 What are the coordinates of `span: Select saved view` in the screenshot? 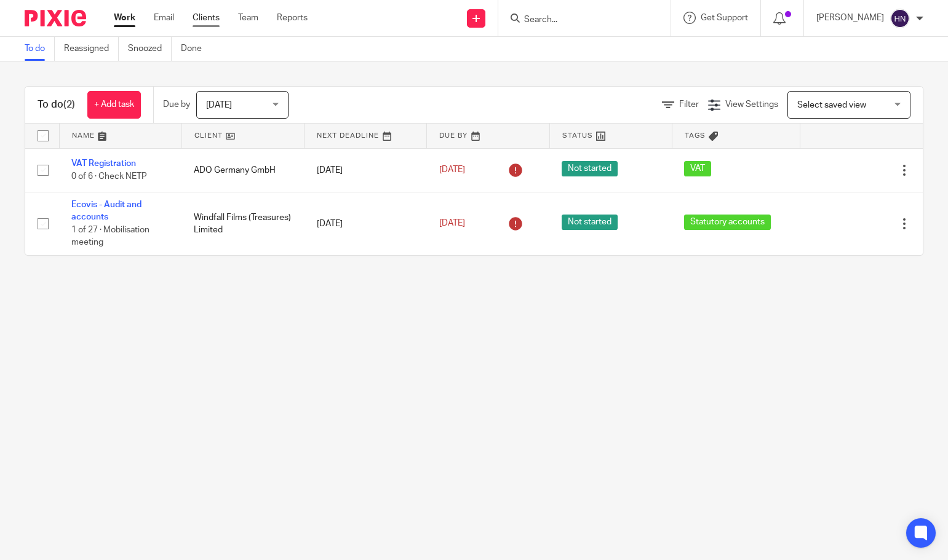 It's located at (832, 105).